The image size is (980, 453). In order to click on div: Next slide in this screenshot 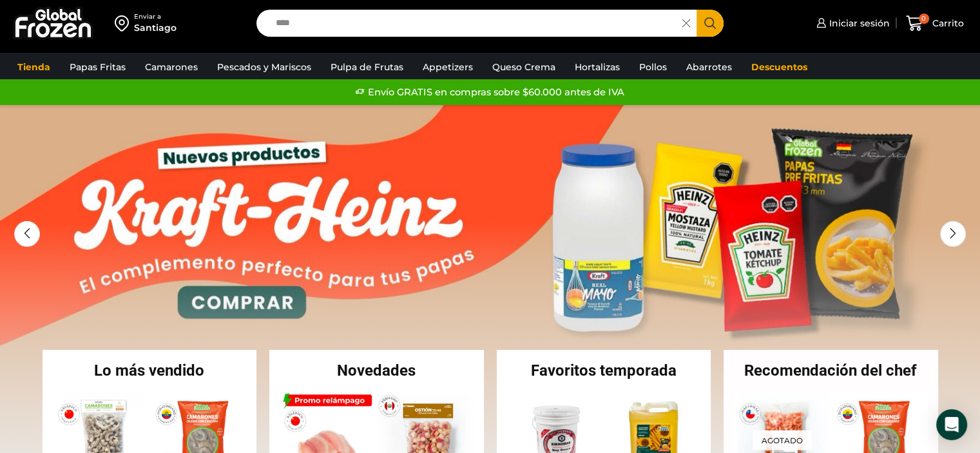, I will do `click(953, 234)`.